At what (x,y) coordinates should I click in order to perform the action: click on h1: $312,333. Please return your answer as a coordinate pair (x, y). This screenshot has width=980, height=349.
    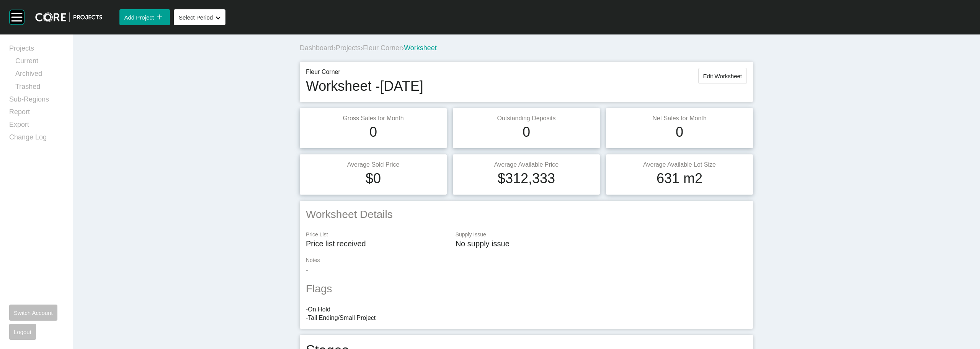
    Looking at the image, I should click on (526, 179).